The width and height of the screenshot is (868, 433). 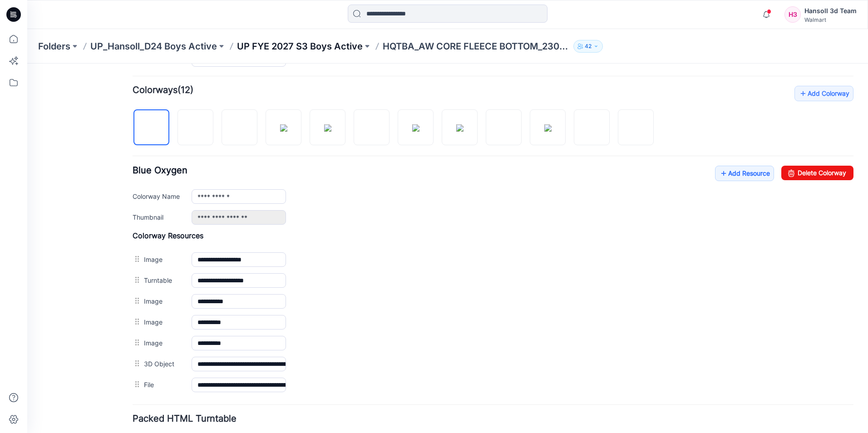 What do you see at coordinates (154, 46) in the screenshot?
I see `a: UP_Hansoll_D24 Boys Active` at bounding box center [154, 46].